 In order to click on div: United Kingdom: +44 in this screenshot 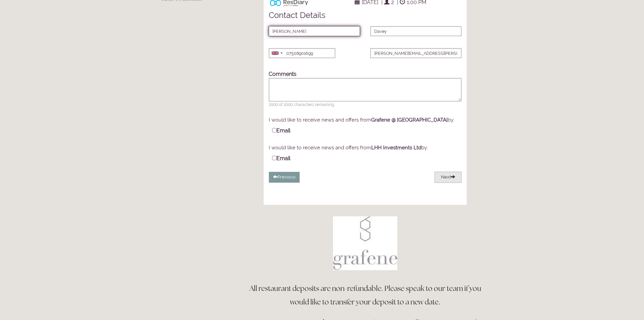, I will do `click(277, 53)`.